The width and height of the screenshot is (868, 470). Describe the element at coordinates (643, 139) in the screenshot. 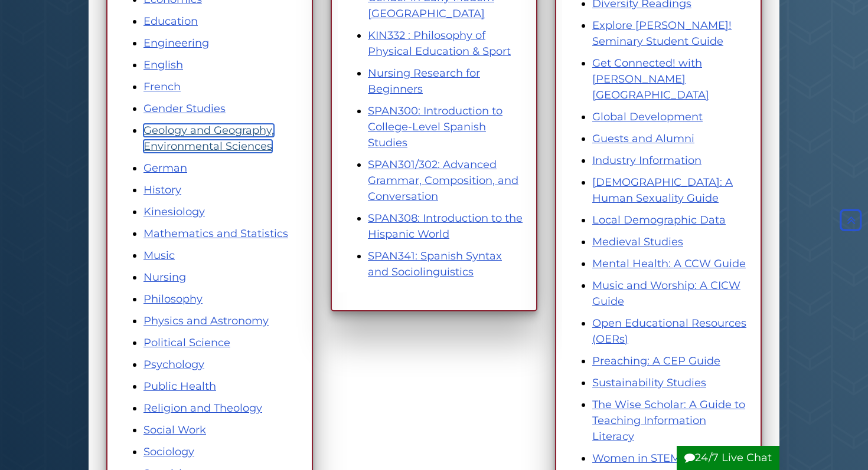

I see `a: Guests and Alumni` at that location.